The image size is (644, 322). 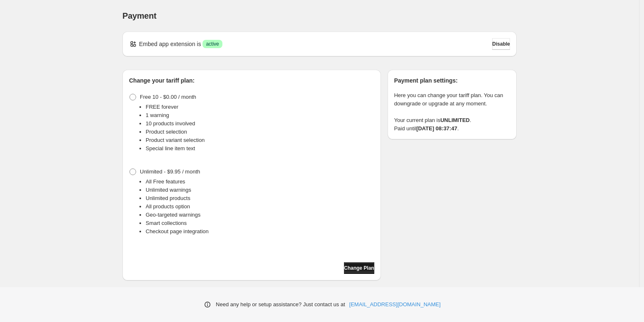 I want to click on p: Your current plan is ., so click(x=452, y=121).